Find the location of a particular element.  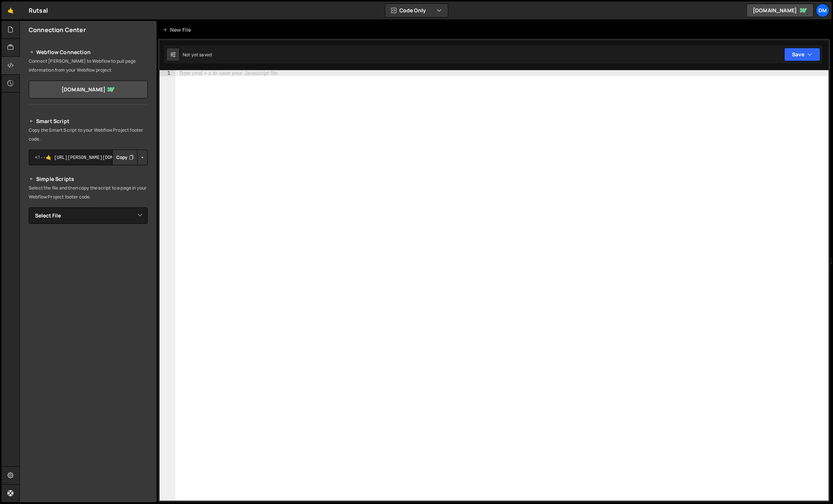

h2: Simple Scripts is located at coordinates (88, 179).